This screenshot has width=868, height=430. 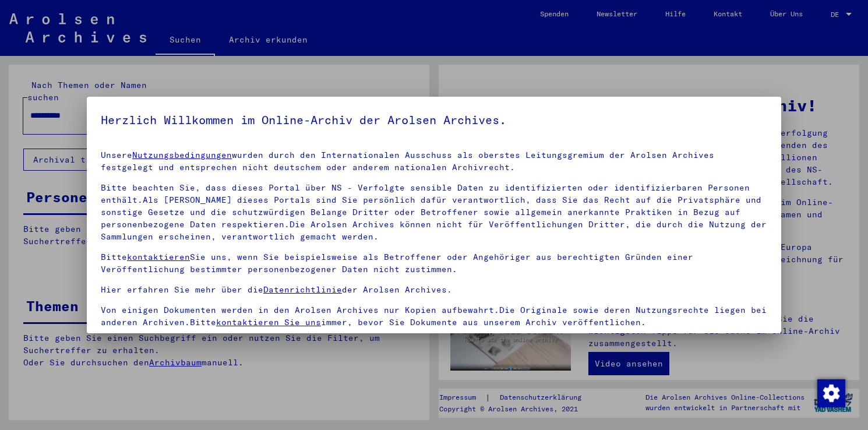 I want to click on a: Datenrichtlinie, so click(x=302, y=290).